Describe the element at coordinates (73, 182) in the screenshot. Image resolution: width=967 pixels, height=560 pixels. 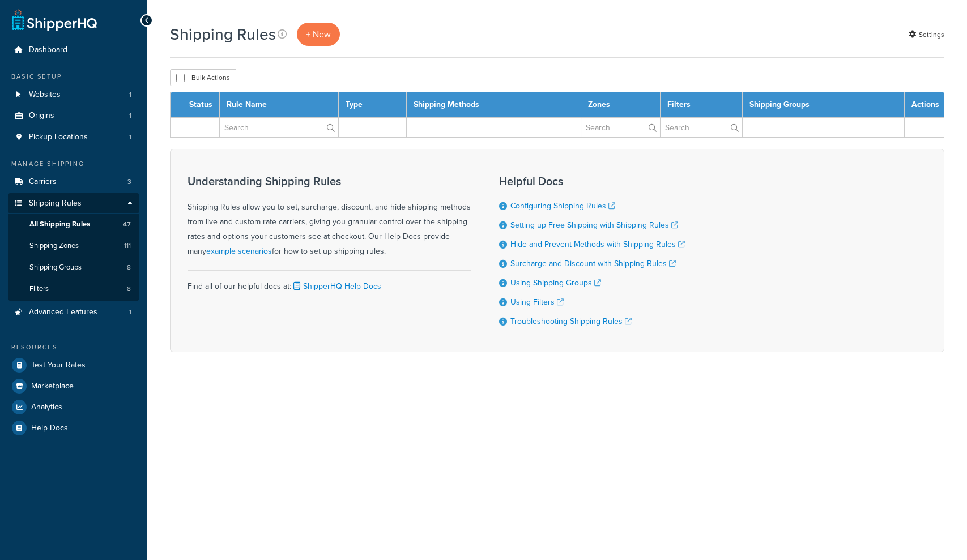
I see `a: Carriers 3` at that location.